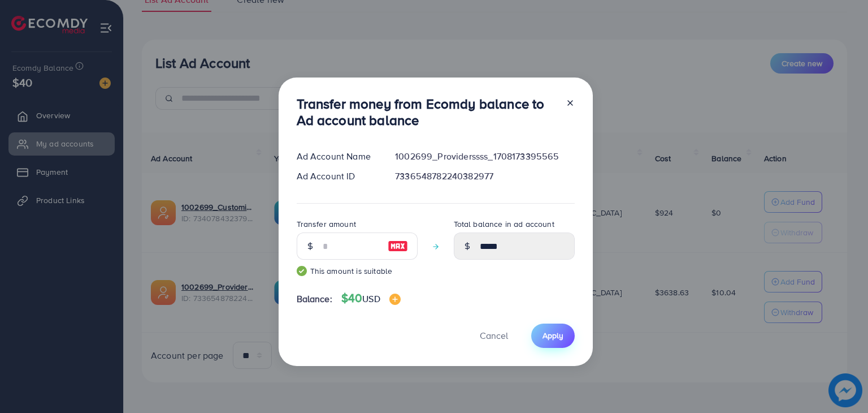 Image resolution: width=868 pixels, height=413 pixels. Describe the element at coordinates (427, 112) in the screenshot. I see `h3: Transfer money from Ecomdy balance to Ad account balance` at that location.